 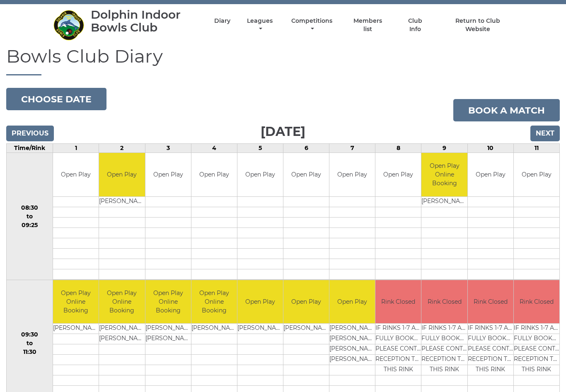 What do you see at coordinates (69, 25) in the screenshot?
I see `img: Dolphin Indoor Bowls Club` at bounding box center [69, 25].